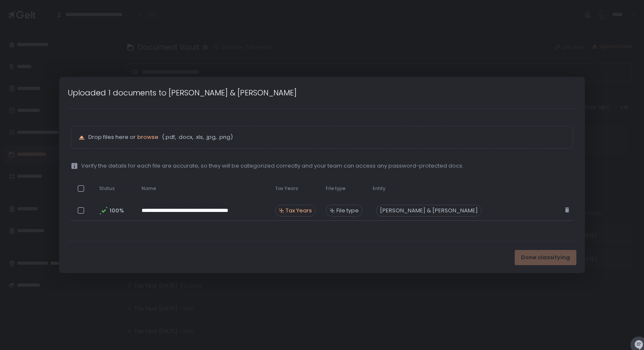 The height and width of the screenshot is (350, 644). Describe the element at coordinates (148, 137) in the screenshot. I see `button: browse` at that location.